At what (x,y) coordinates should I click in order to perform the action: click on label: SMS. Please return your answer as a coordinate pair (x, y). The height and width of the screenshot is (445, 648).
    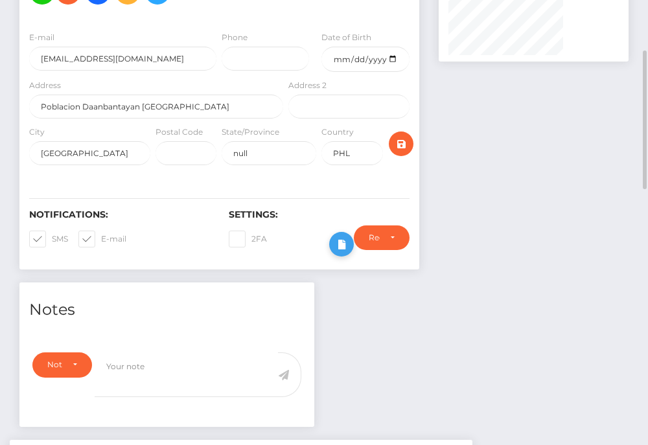
    Looking at the image, I should click on (49, 239).